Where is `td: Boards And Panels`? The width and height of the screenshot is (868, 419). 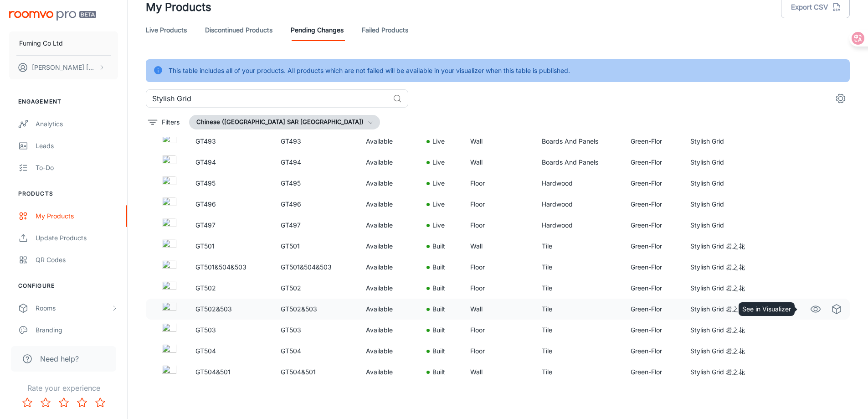 td: Boards And Panels is located at coordinates (579, 141).